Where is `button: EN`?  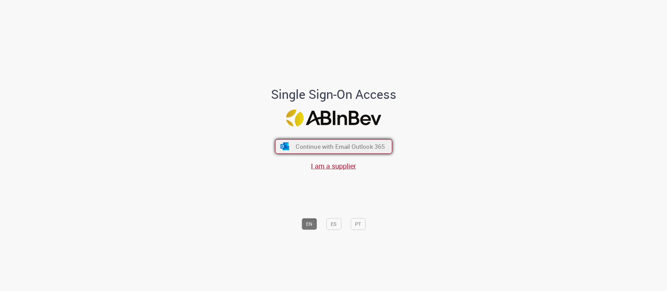 button: EN is located at coordinates (309, 224).